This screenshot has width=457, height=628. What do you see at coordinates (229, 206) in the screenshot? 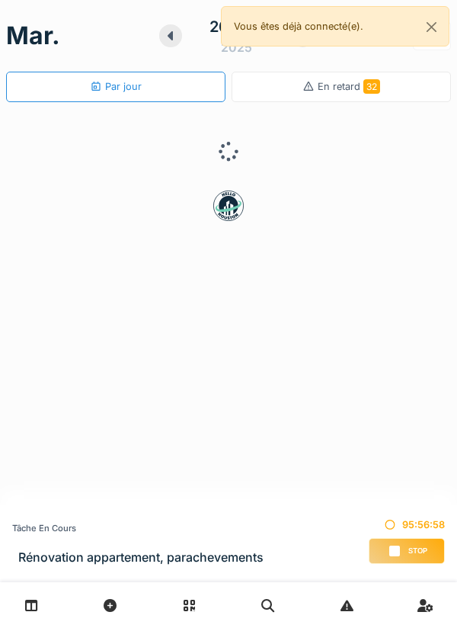
I see `img: badge-BVDL4wpA.svg` at bounding box center [229, 206].